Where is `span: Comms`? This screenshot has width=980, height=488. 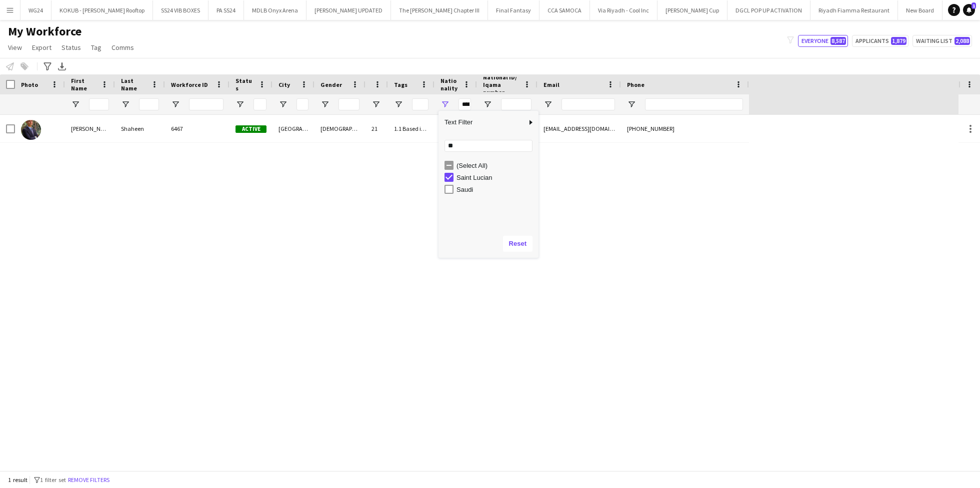
span: Comms is located at coordinates (122, 48).